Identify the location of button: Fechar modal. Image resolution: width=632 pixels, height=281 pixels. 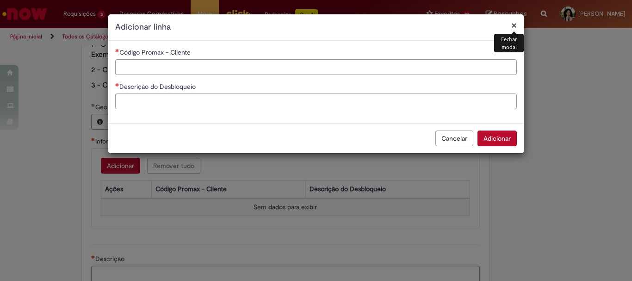
(514, 25).